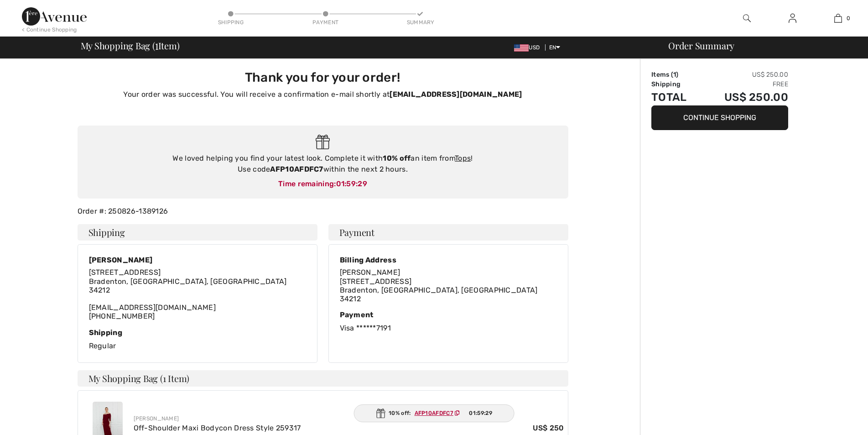  What do you see at coordinates (323, 378) in the screenshot?
I see `h4: My Shopping Bag (1 Item)` at bounding box center [323, 378].